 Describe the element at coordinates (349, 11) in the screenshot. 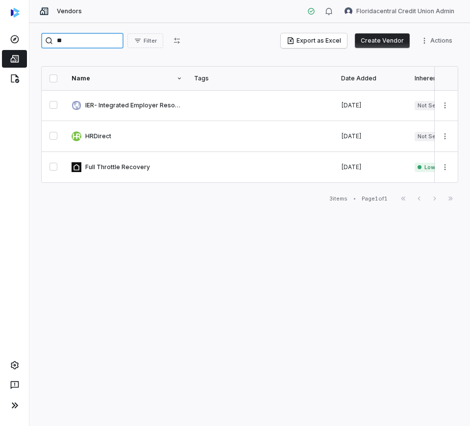

I see `img: Floridacentral Credit Union Admin avatar` at that location.